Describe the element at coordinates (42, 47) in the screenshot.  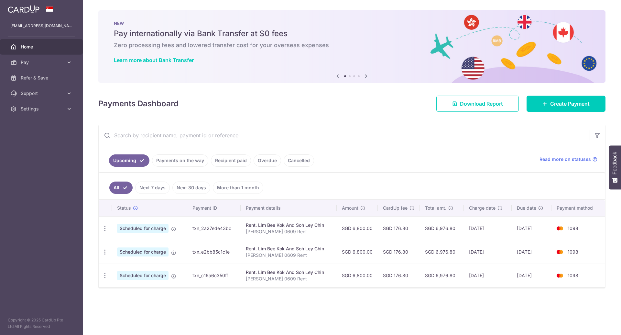
I see `span: Home` at that location.